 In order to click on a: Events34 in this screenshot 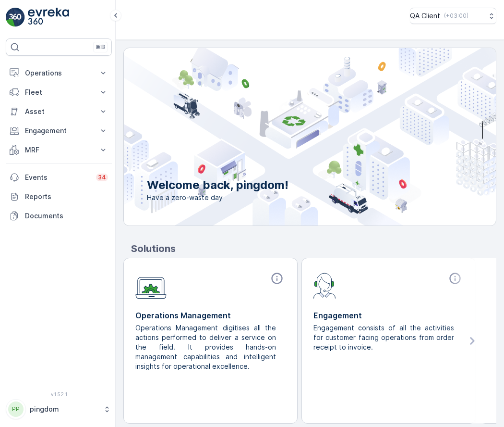, I will do `click(58, 177)`.